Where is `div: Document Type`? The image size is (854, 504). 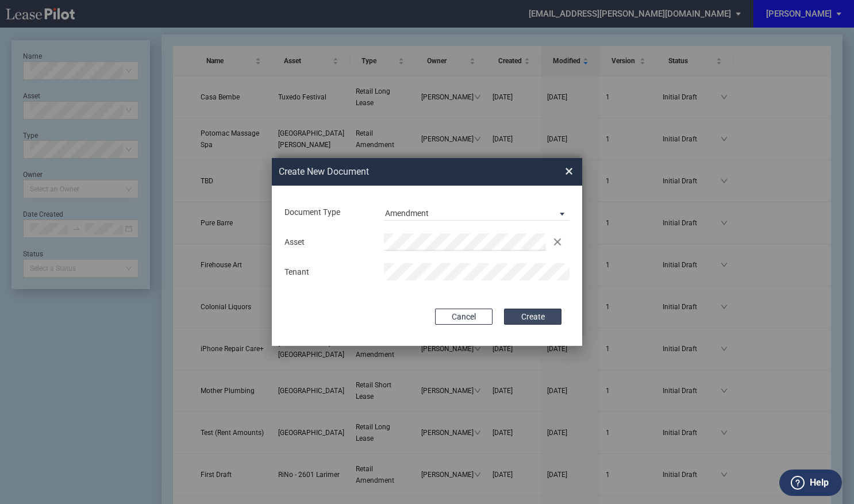 div: Document Type is located at coordinates (327, 213).